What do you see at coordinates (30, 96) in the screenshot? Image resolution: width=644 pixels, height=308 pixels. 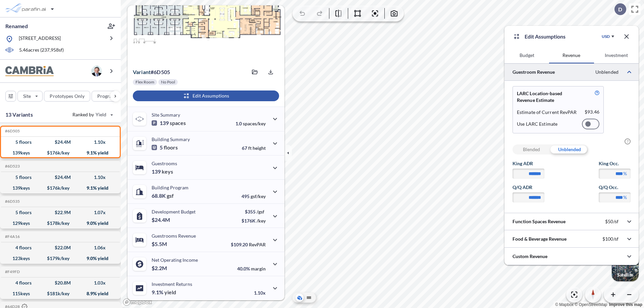 I see `button: Site` at bounding box center [30, 96].